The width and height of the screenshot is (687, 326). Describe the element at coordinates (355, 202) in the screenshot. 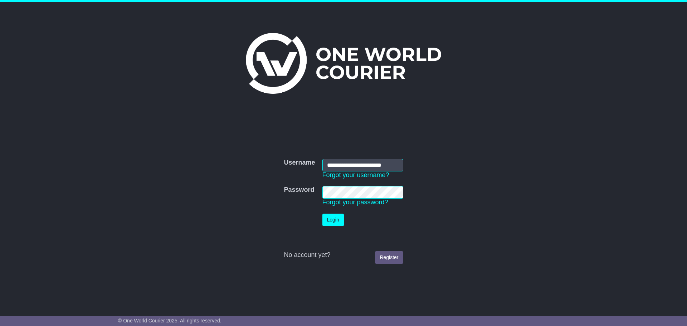

I see `a: Forgot your password?` at that location.